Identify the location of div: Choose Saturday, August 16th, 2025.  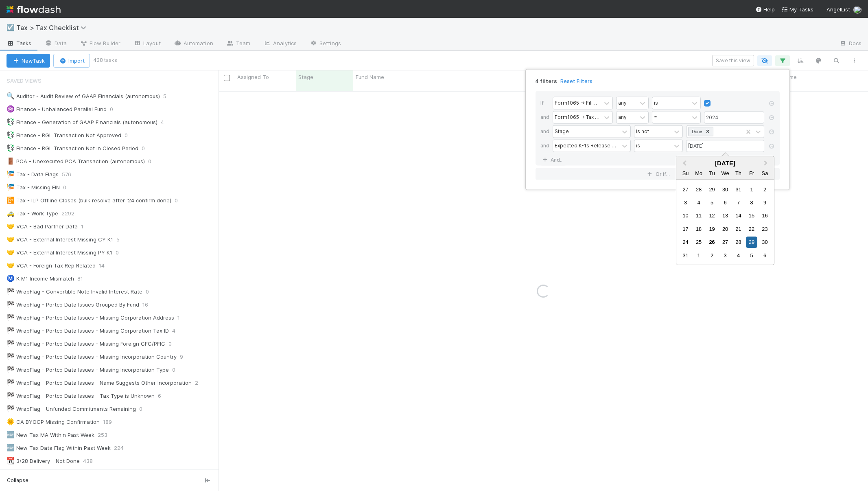
(764, 216).